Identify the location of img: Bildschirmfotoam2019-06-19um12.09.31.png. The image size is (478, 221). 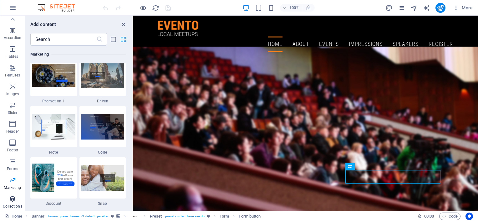
(53, 178).